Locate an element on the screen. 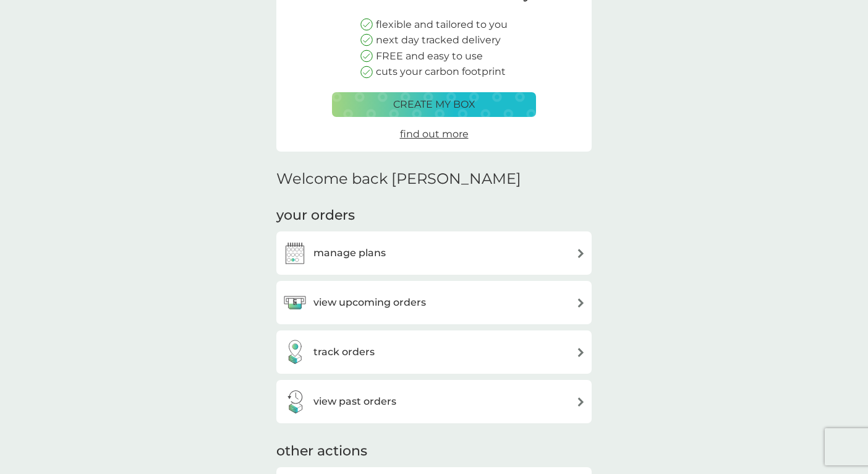 The image size is (868, 474). span: find out more is located at coordinates (434, 134).